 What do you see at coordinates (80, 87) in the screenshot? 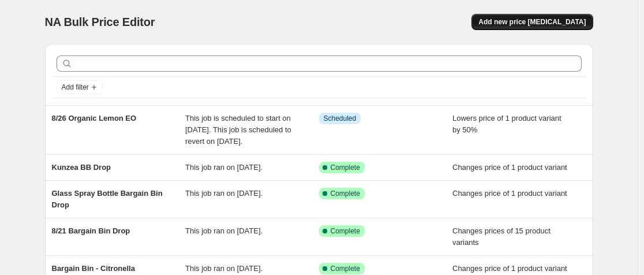
I see `button: Add filter` at bounding box center [80, 87].